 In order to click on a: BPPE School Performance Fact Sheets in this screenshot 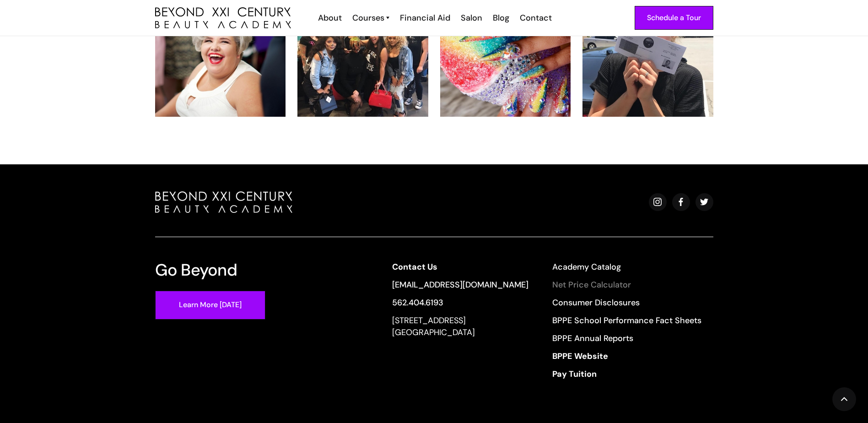, I will do `click(626, 321)`.